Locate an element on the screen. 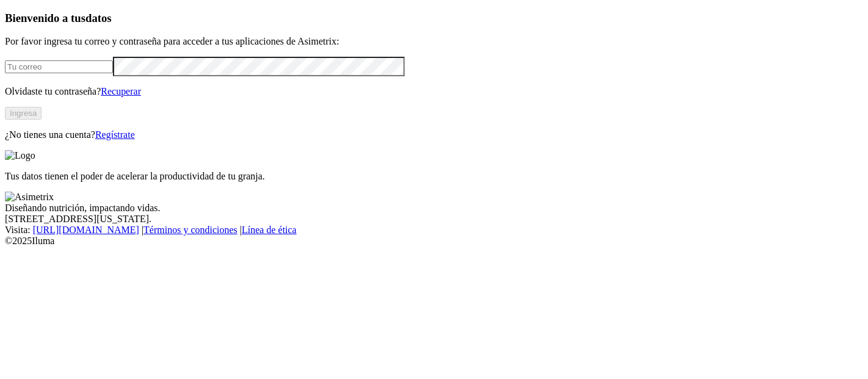 This screenshot has width=868, height=379. a: Recuperar is located at coordinates (121, 91).